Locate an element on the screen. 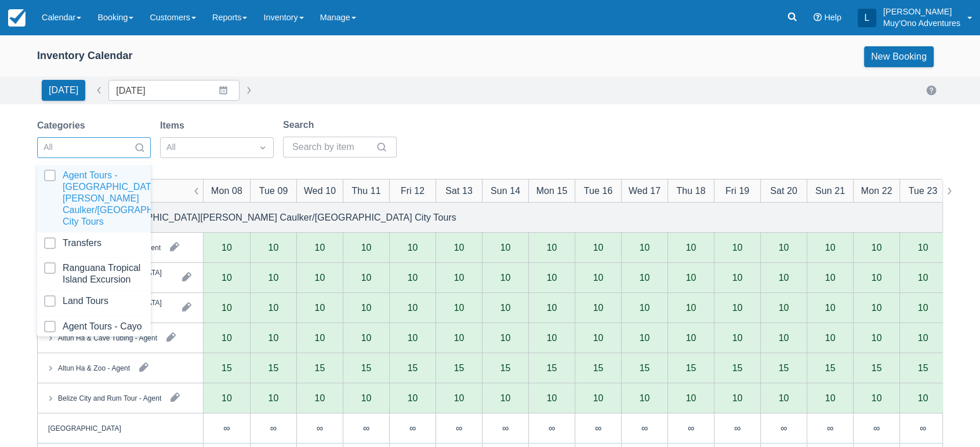 The height and width of the screenshot is (447, 980). p: Muy'Ono Adventures is located at coordinates (921, 23).